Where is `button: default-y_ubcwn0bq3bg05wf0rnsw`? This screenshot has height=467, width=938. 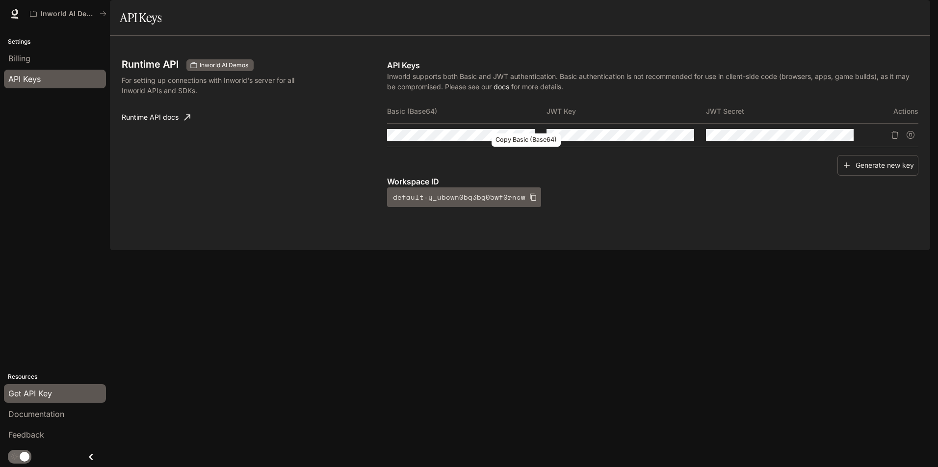
button: default-y_ubcwn0bq3bg05wf0rnsw is located at coordinates (464, 197).